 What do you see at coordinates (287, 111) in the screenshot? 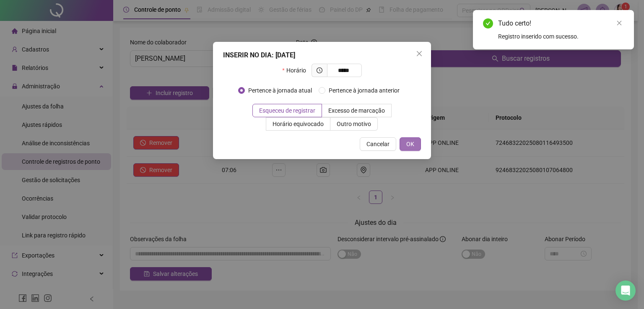
I see `span: Esqueceu de registrar` at bounding box center [287, 111].